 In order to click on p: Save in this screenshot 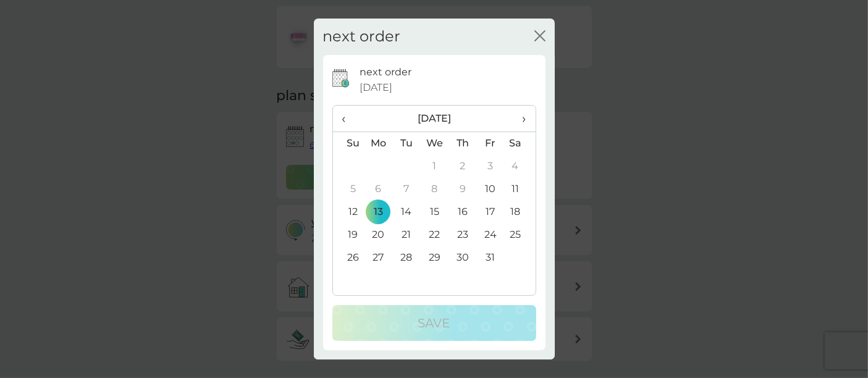, I will do `click(434, 323)`.